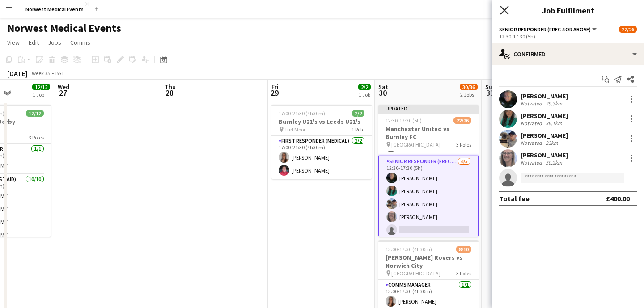  I want to click on span: 27, so click(62, 92).